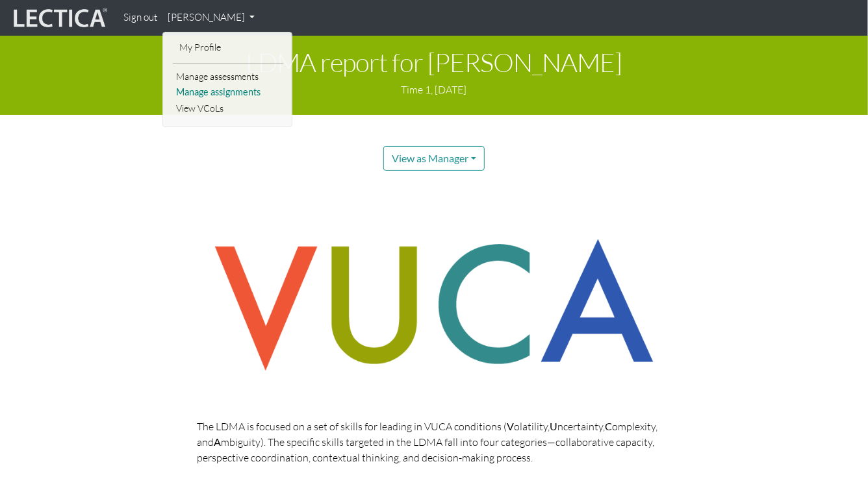 The image size is (868, 490). Describe the element at coordinates (434, 159) in the screenshot. I see `button: View as Manager` at that location.